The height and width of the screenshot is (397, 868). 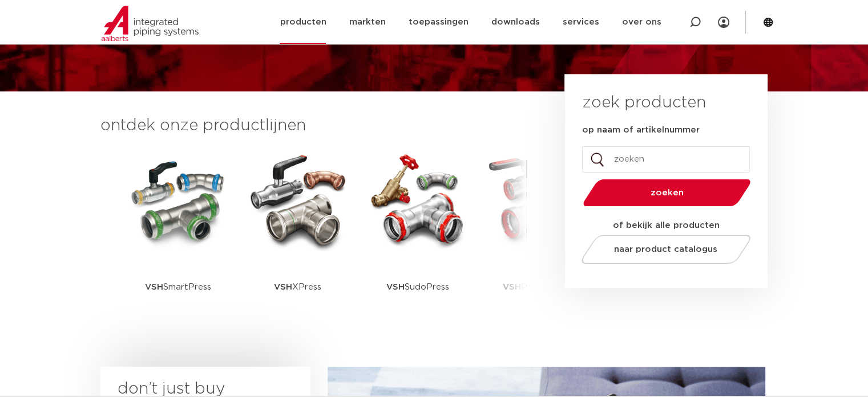 I want to click on span: naar product catalogus, so click(x=665, y=249).